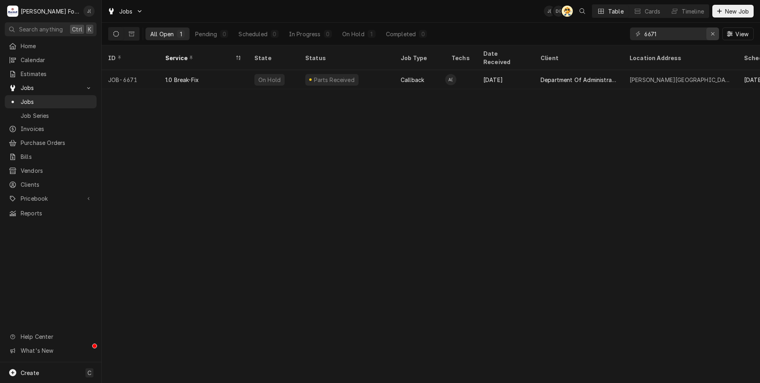 This screenshot has height=383, width=760. Describe the element at coordinates (451, 80) in the screenshot. I see `div: A(` at that location.